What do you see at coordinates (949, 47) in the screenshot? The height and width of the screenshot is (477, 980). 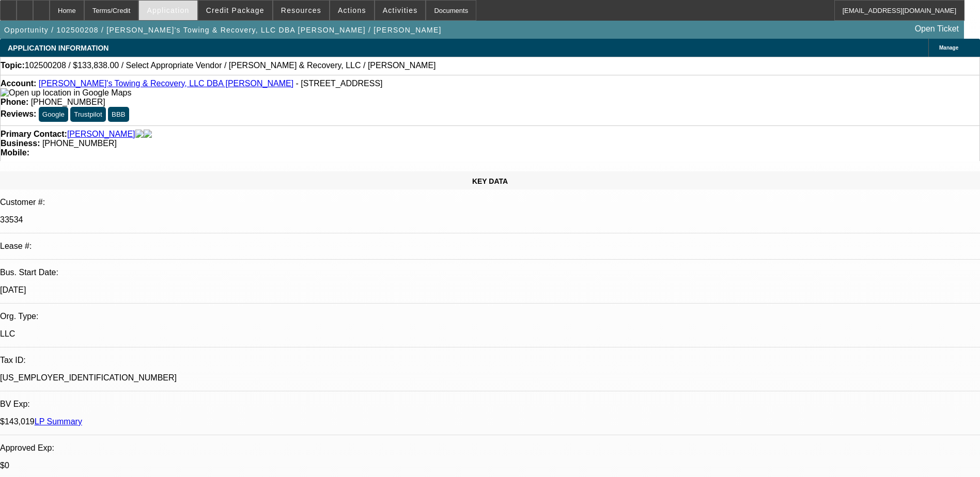 I see `span: Manage` at bounding box center [949, 47].